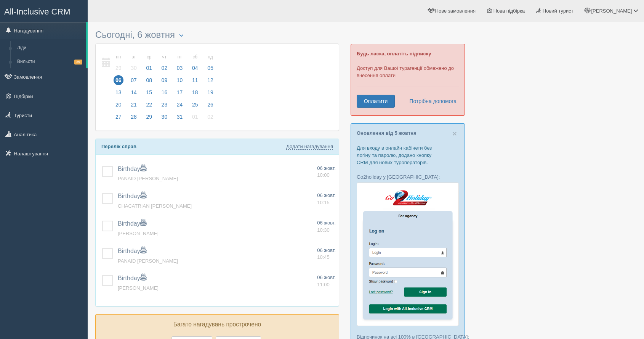 The width and height of the screenshot is (644, 339). Describe the element at coordinates (195, 119) in the screenshot. I see `a: 01` at that location.